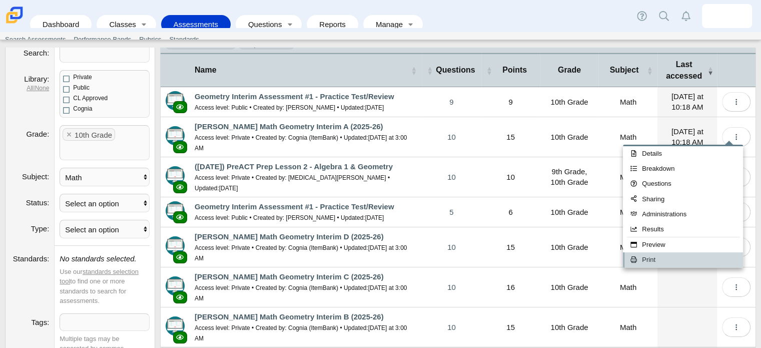 Image resolution: width=761 pixels, height=348 pixels. I want to click on a: All, so click(30, 88).